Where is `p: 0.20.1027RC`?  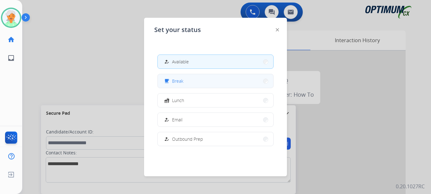
p: 0.20.1027RC is located at coordinates (410, 187).